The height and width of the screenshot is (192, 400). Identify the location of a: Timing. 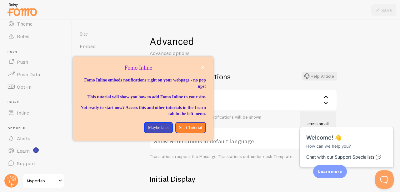
(103, 59).